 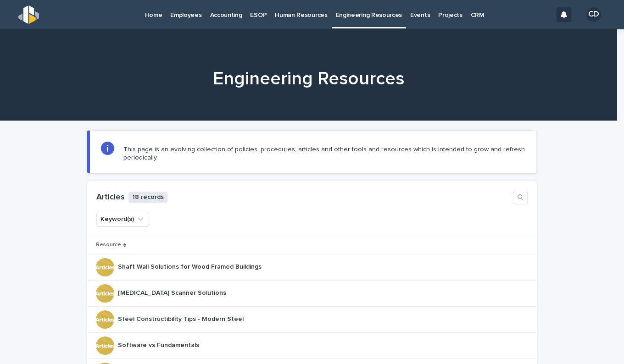 What do you see at coordinates (312, 319) in the screenshot?
I see `tr: Steel Constructibility Tips - Modern SteelSteel Constructibility Tips - Modern Steel` at bounding box center [312, 319].